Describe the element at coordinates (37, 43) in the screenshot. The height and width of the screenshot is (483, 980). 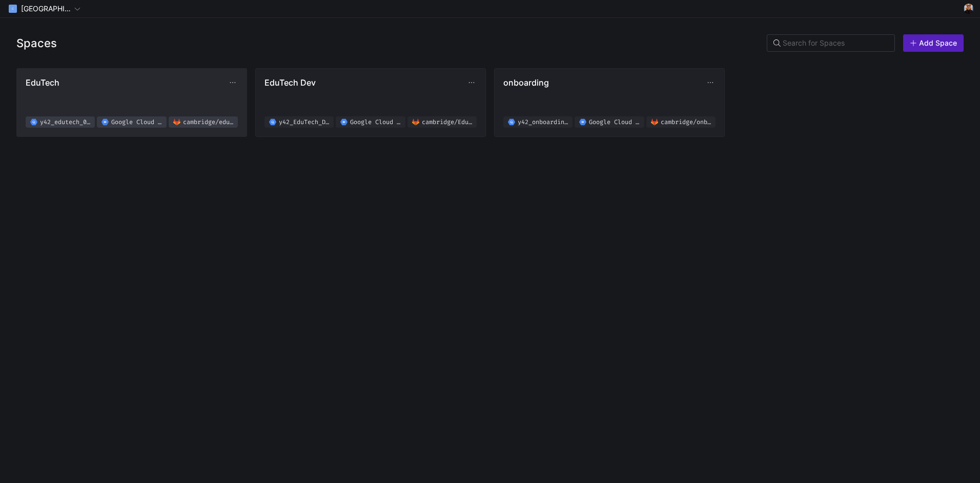
I see `h3: Spaces` at that location.